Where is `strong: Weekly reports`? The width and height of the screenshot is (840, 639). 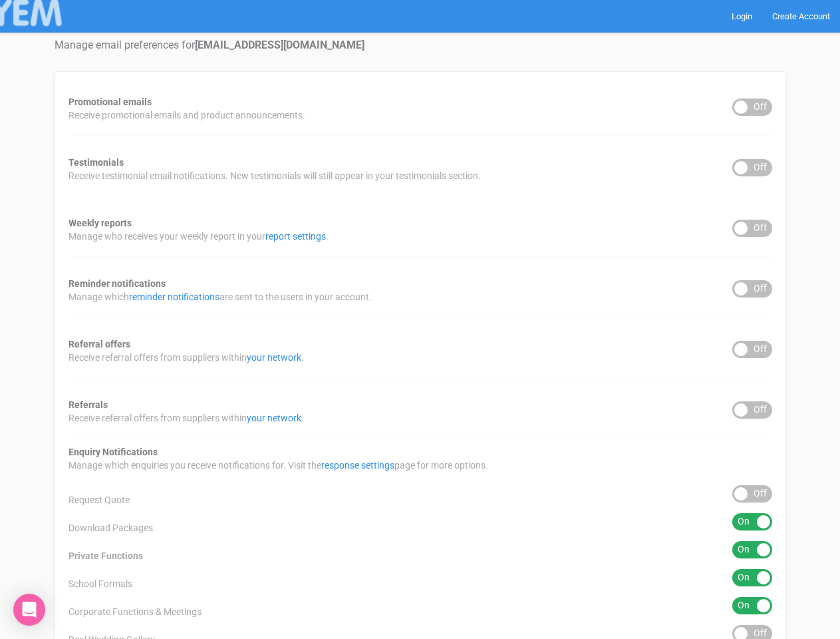 strong: Weekly reports is located at coordinates (100, 223).